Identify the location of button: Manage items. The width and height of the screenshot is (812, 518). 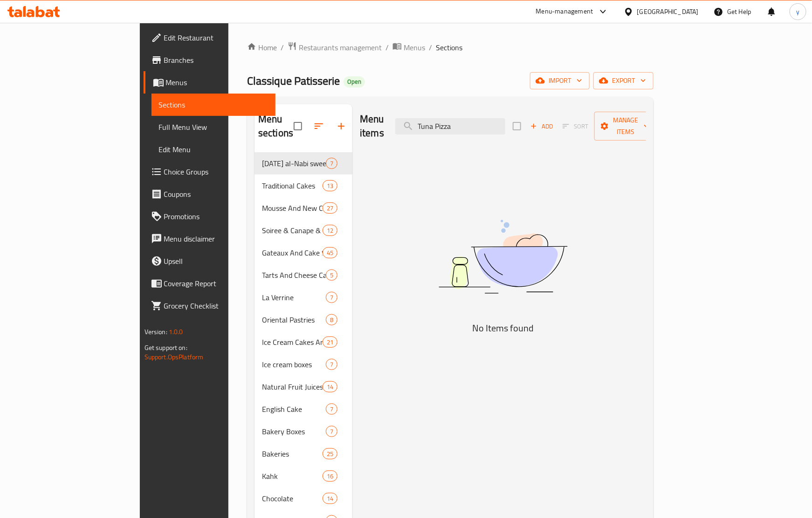
(625, 126).